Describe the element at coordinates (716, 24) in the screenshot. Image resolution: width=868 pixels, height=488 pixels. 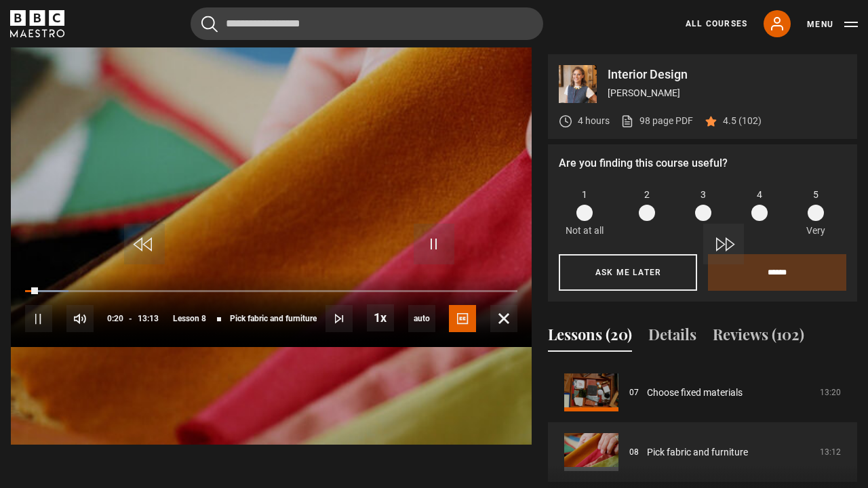
I see `a: All Courses` at that location.